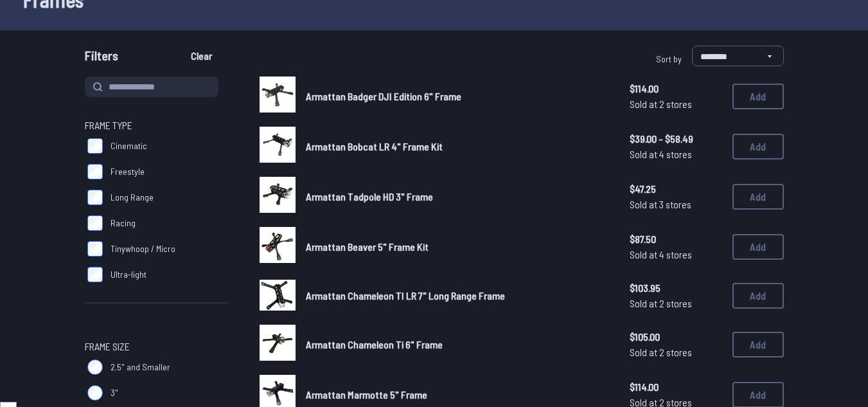 The width and height of the screenshot is (868, 407). I want to click on span: Frame Type, so click(109, 126).